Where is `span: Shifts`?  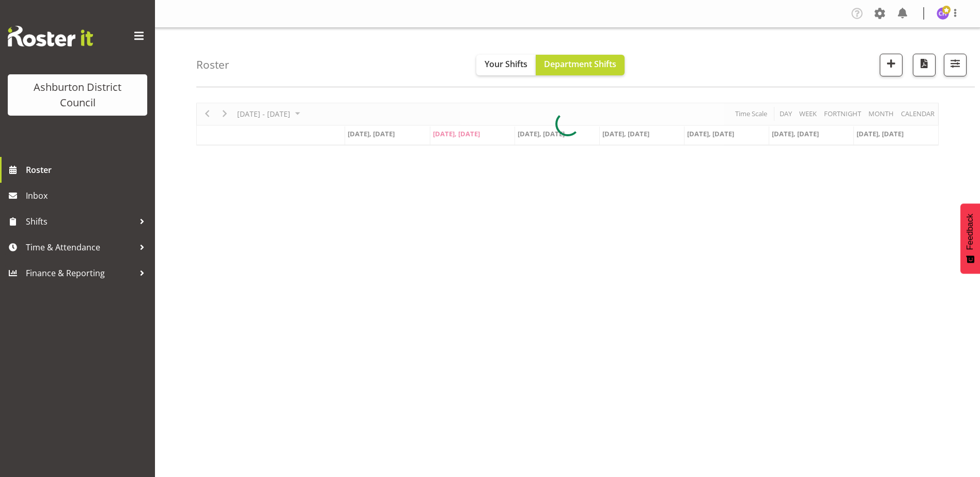
span: Shifts is located at coordinates (80, 221).